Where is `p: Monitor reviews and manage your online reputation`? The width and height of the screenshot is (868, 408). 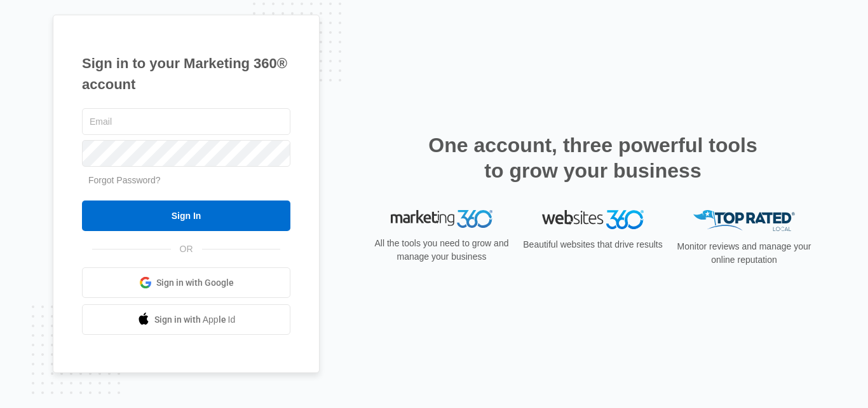
p: Monitor reviews and manage your online reputation is located at coordinates (744, 253).